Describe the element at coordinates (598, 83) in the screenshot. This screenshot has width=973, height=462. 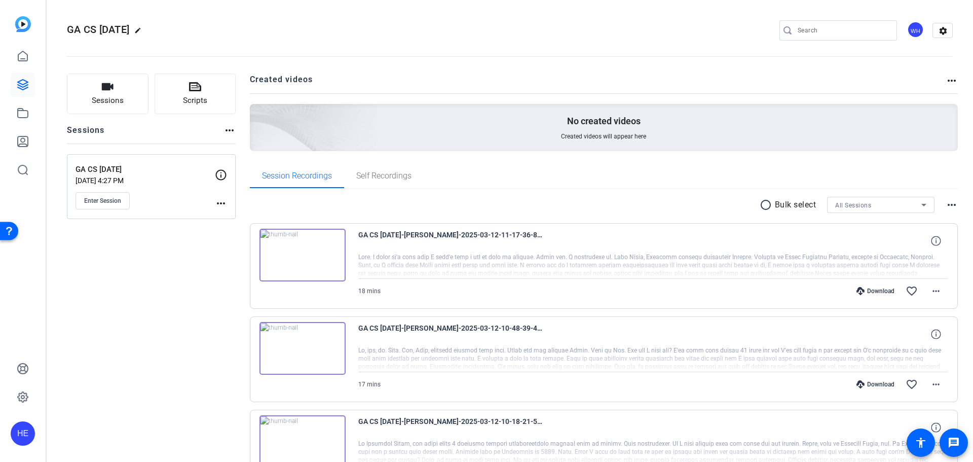
I see `h2: Created videos` at that location.